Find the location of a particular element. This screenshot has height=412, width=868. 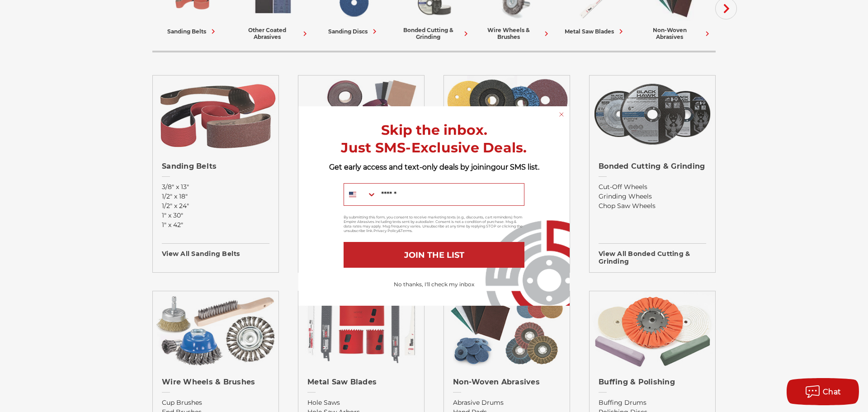

a: Terms. is located at coordinates (407, 230).